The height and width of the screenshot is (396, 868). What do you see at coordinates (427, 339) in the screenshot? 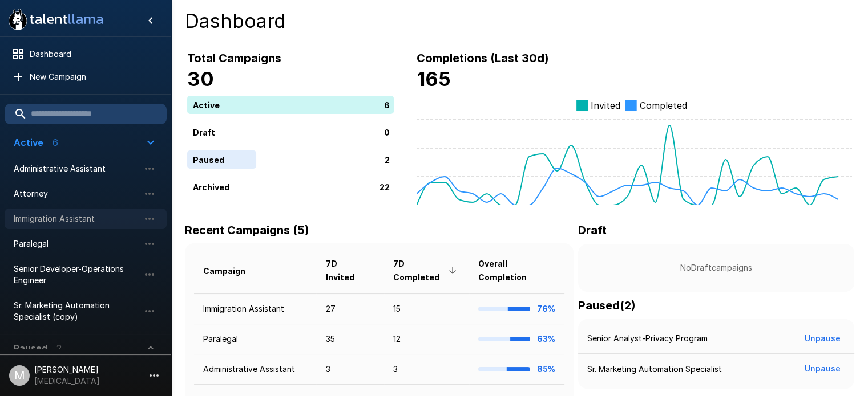
I see `td: 12` at bounding box center [427, 339].